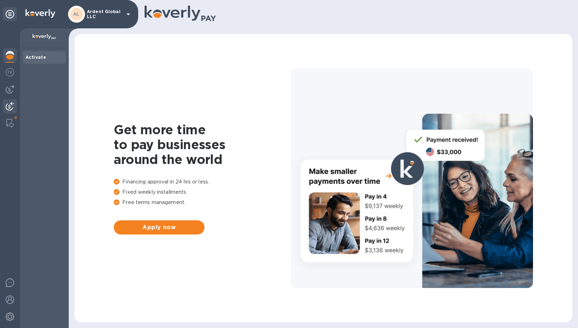  What do you see at coordinates (36, 57) in the screenshot?
I see `b: Activate` at bounding box center [36, 57].